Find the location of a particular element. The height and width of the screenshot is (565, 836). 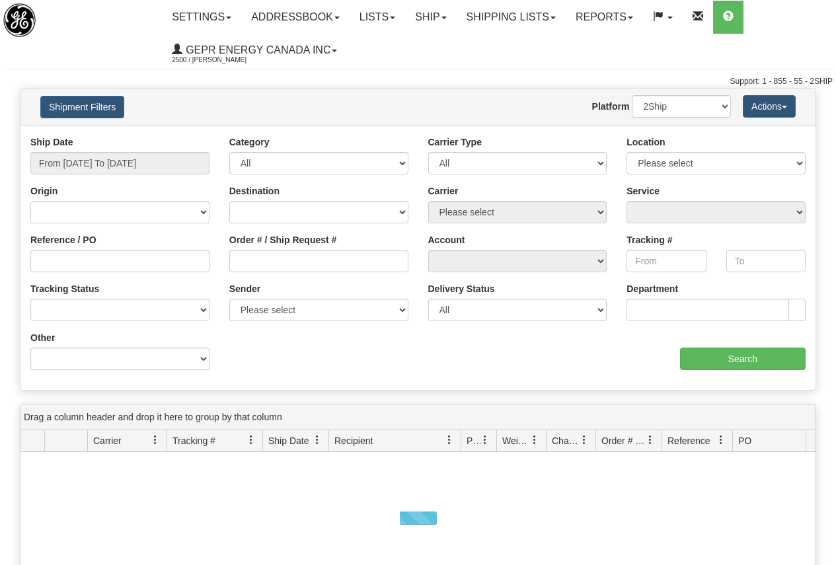

span: Packages is located at coordinates (473, 441).